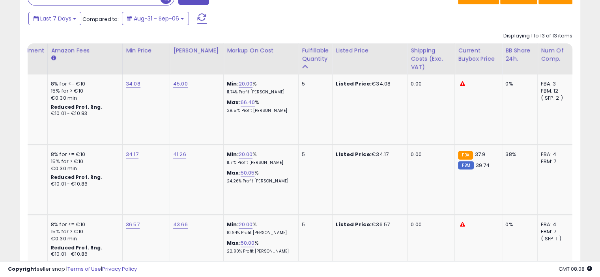 This screenshot has height=277, width=600. I want to click on a: 43.66, so click(180, 225).